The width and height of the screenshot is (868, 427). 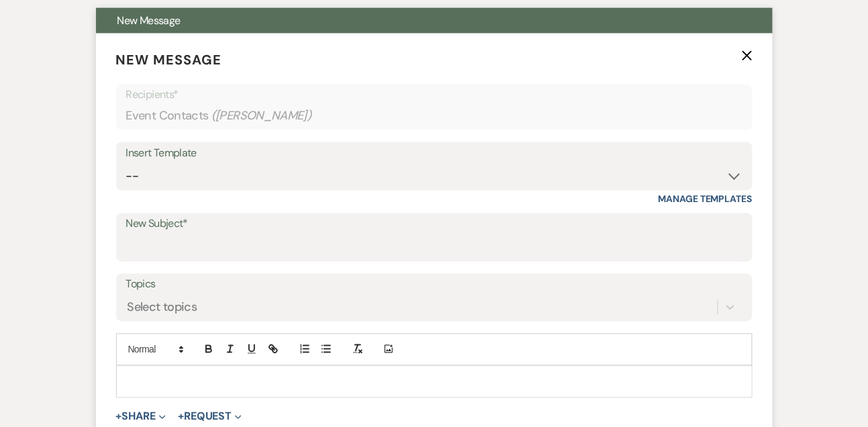 I want to click on div: Select topics, so click(x=163, y=307).